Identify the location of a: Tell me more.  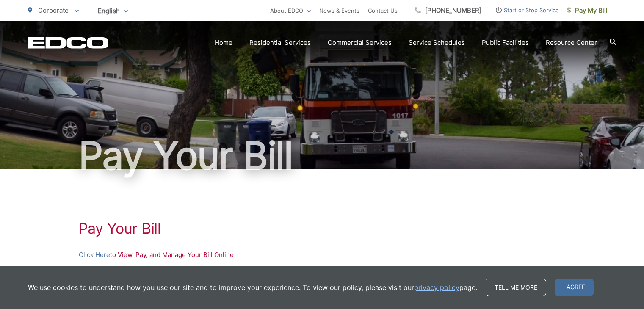
(515, 287).